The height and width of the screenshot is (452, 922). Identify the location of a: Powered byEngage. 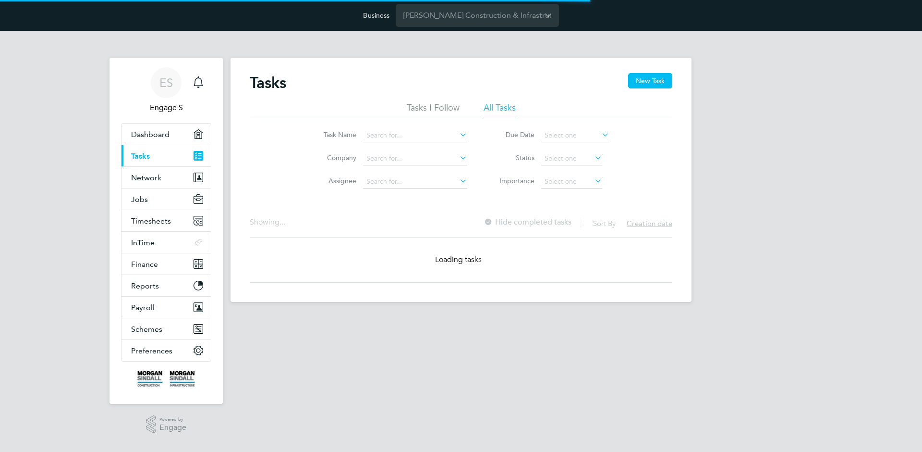
(166, 424).